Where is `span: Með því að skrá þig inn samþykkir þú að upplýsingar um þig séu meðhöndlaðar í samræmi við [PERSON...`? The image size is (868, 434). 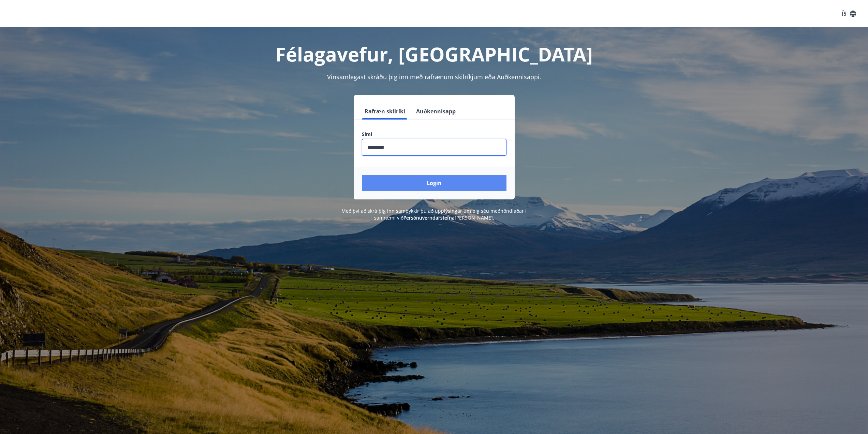
span: Með því að skrá þig inn samþykkir þú að upplýsingar um þig séu meðhöndlaðar í samræmi við [PERSON... is located at coordinates (434, 214).